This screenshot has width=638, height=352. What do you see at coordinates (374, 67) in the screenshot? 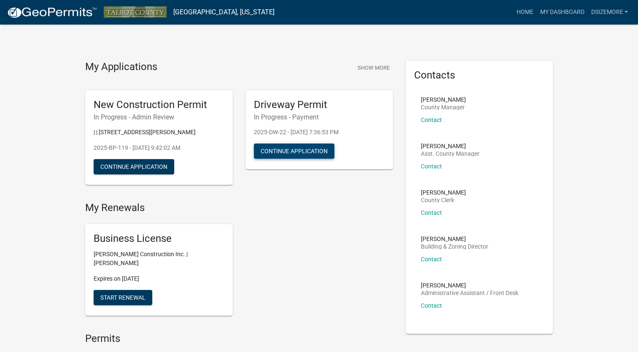
I see `button: Show More` at bounding box center [374, 67].